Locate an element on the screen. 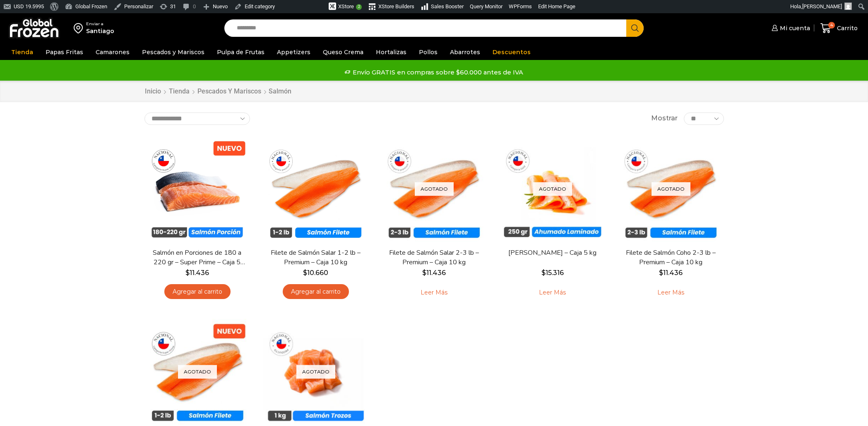  bdi: 10.660 is located at coordinates (316, 273).